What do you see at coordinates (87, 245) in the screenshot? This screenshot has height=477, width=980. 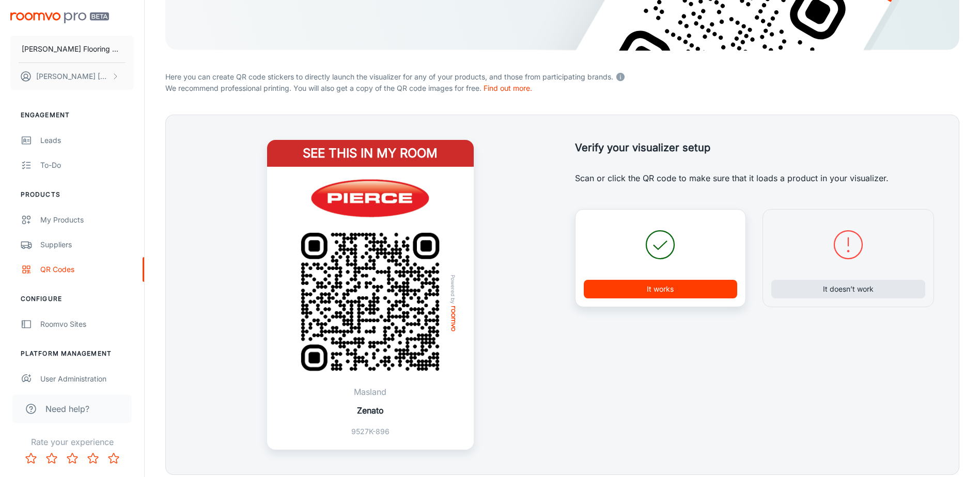 I see `div: Suppliers` at bounding box center [87, 245].